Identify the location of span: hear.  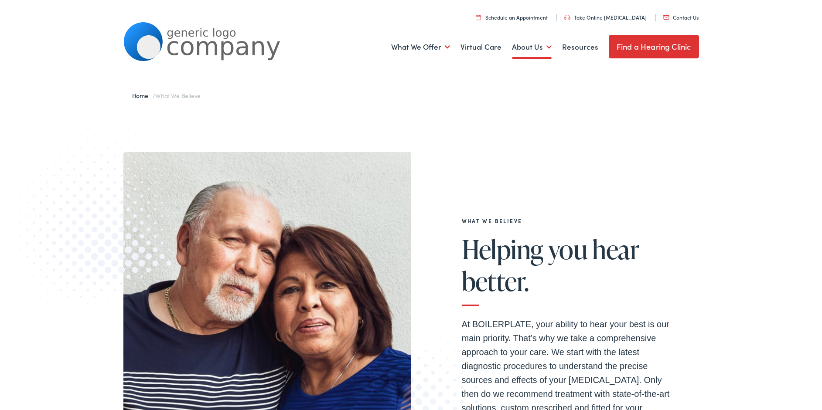
(615, 249).